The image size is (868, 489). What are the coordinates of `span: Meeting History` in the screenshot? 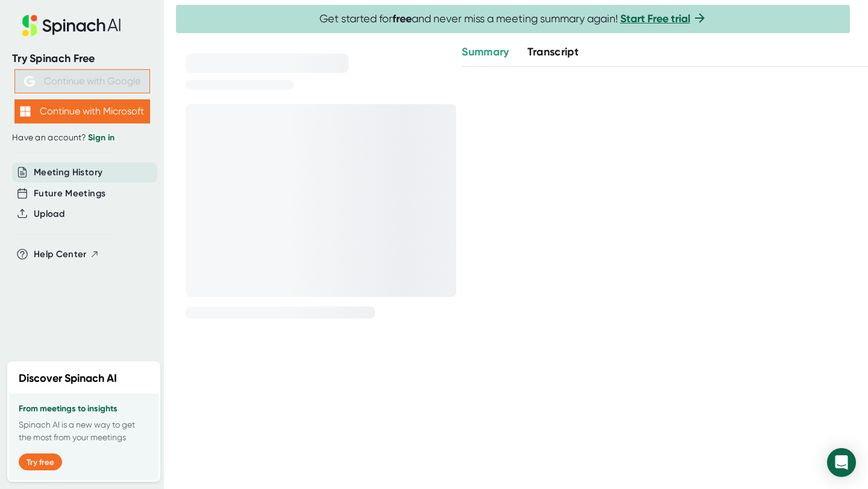 It's located at (68, 173).